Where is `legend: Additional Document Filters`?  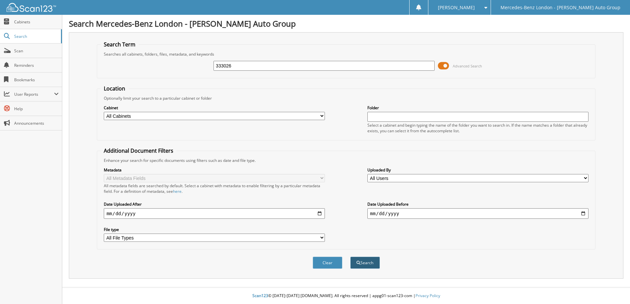
legend: Additional Document Filters is located at coordinates (138, 151).